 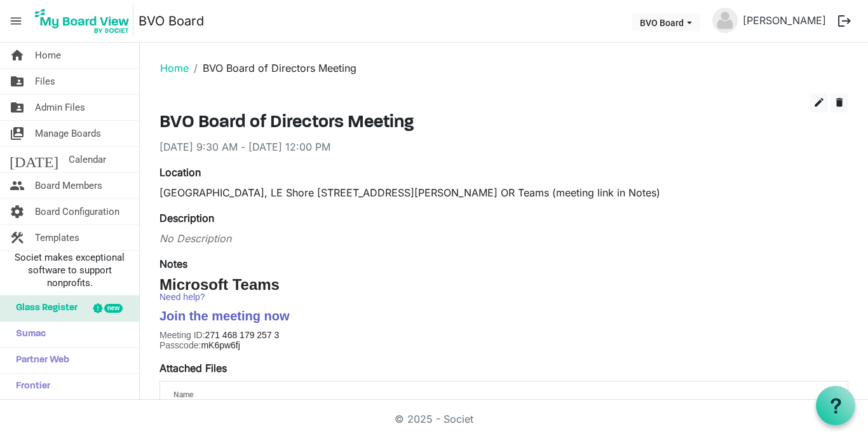 I want to click on span: Need help?, so click(x=182, y=297).